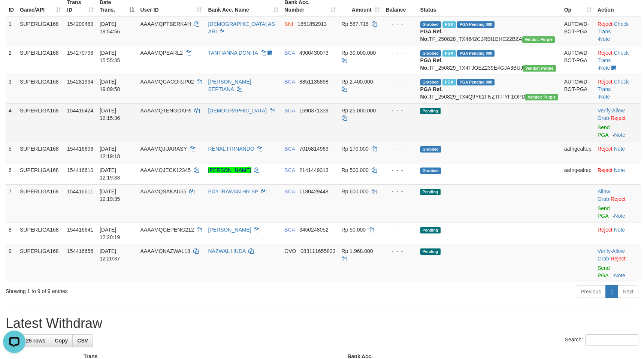  Describe the element at coordinates (232, 53) in the screenshot. I see `a: TANTIANNA DONITA` at that location.